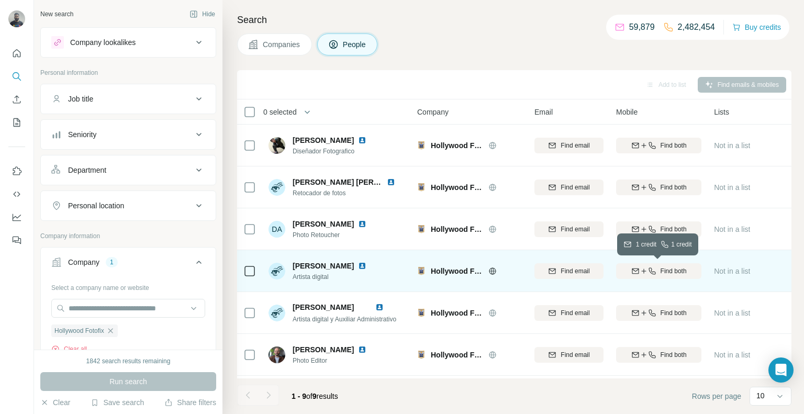  What do you see at coordinates (17, 76) in the screenshot?
I see `button: Search` at bounding box center [17, 76].